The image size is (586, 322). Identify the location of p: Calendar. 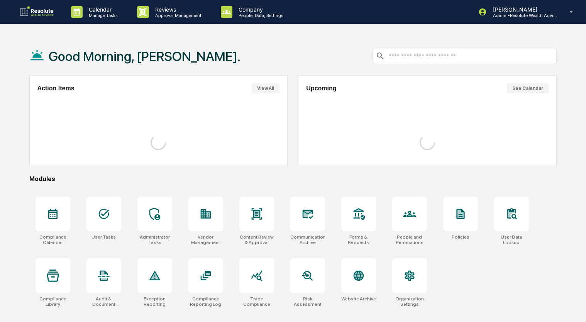
(102, 9).